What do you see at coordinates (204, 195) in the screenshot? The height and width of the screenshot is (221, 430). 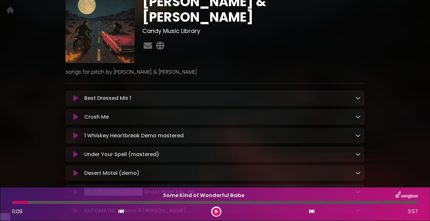 I see `p: Some Kind of Wonderful Babe` at bounding box center [204, 195].